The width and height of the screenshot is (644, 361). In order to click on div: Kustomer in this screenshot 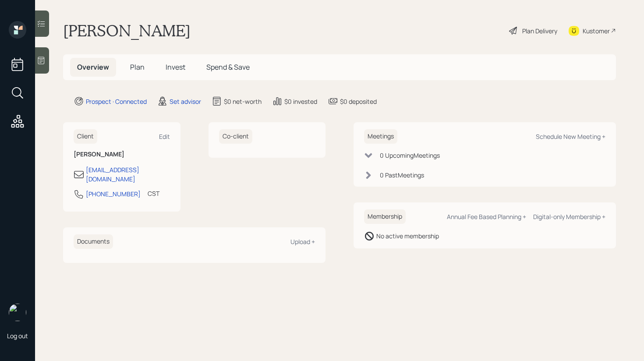, I will do `click(596, 31)`.